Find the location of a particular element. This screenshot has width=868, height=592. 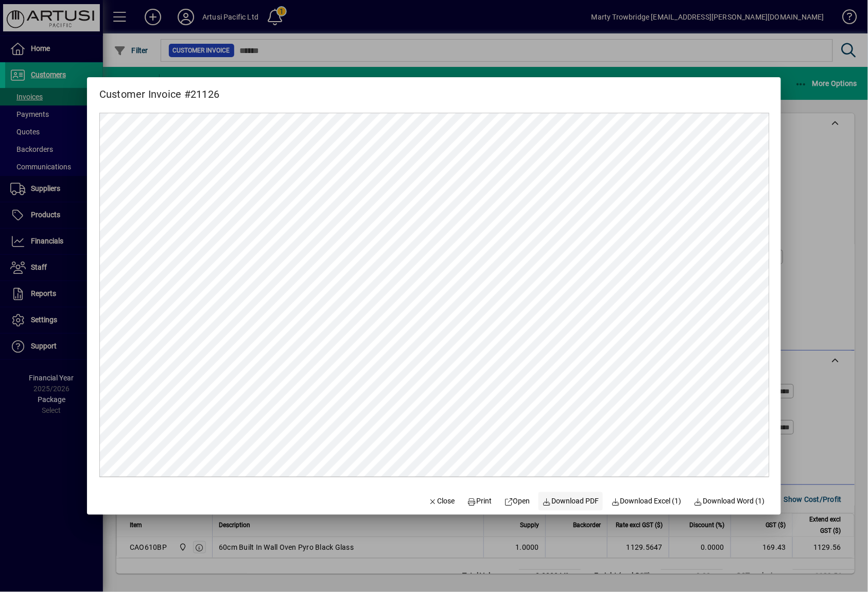

span: Print is located at coordinates (480, 501).